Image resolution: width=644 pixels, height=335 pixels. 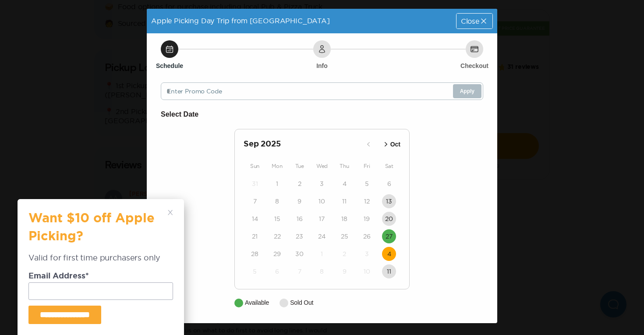 What do you see at coordinates (321, 219) in the screenshot?
I see `time: 17` at bounding box center [321, 219].